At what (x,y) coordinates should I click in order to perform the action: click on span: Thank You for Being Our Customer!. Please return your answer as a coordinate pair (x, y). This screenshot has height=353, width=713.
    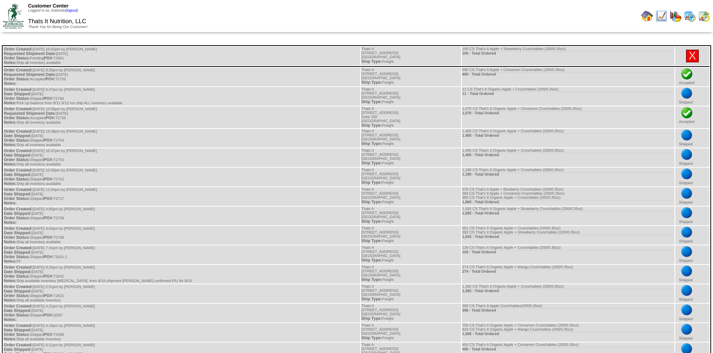
    Looking at the image, I should click on (58, 27).